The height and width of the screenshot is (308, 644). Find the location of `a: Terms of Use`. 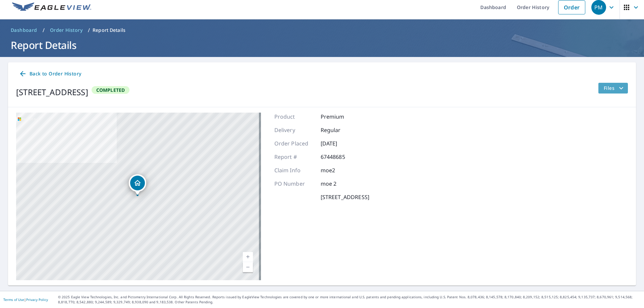

a: Terms of Use is located at coordinates (14, 300).